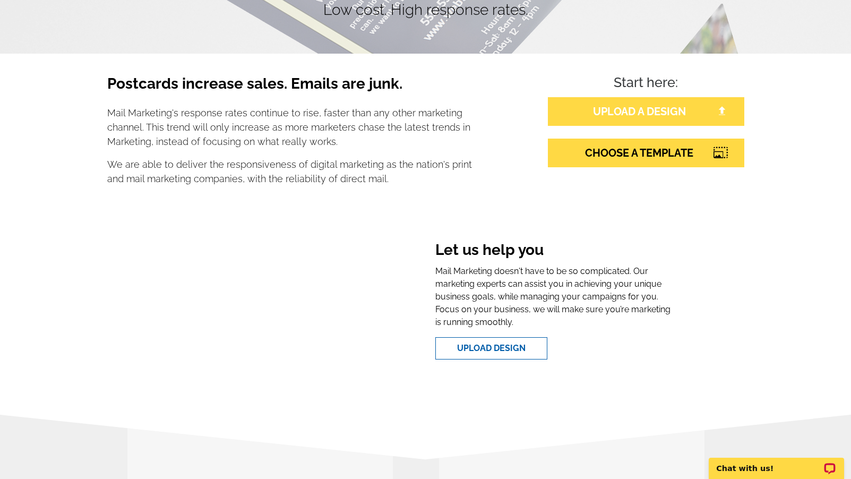 The image size is (851, 479). Describe the element at coordinates (646, 153) in the screenshot. I see `a: CHOOSE A TEMPLATE` at that location.